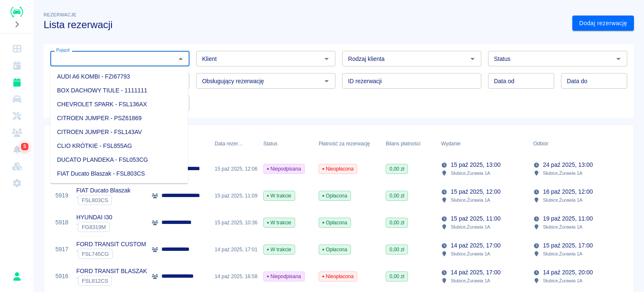 The height and width of the screenshot is (292, 644). What do you see at coordinates (62, 195) in the screenshot?
I see `a: 5919` at bounding box center [62, 195].